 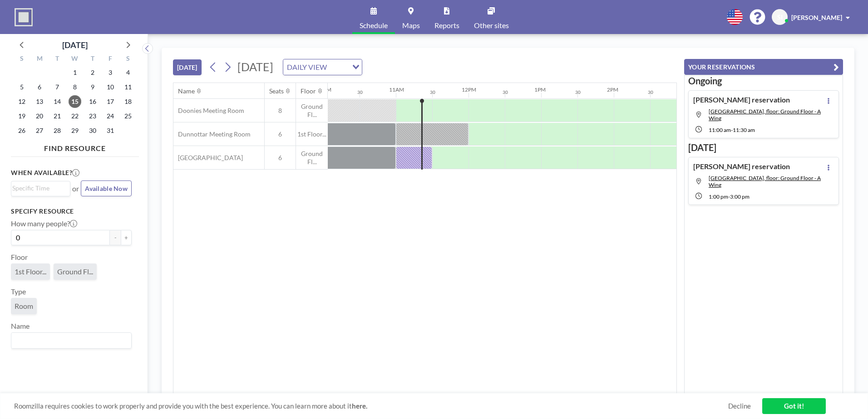 I want to click on span: Wednesday, October 8, 2025, so click(x=75, y=87).